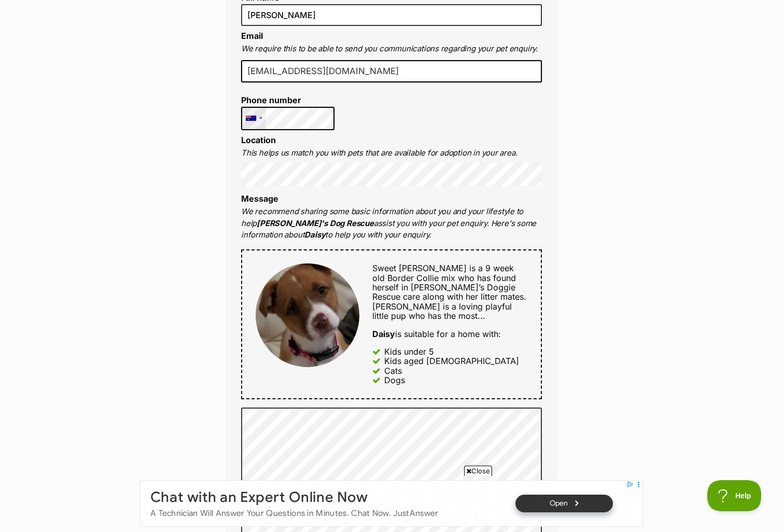 This screenshot has height=532, width=783. Describe the element at coordinates (119, 17) in the screenshot. I see `a: Chat with an Expert Online Now` at that location.